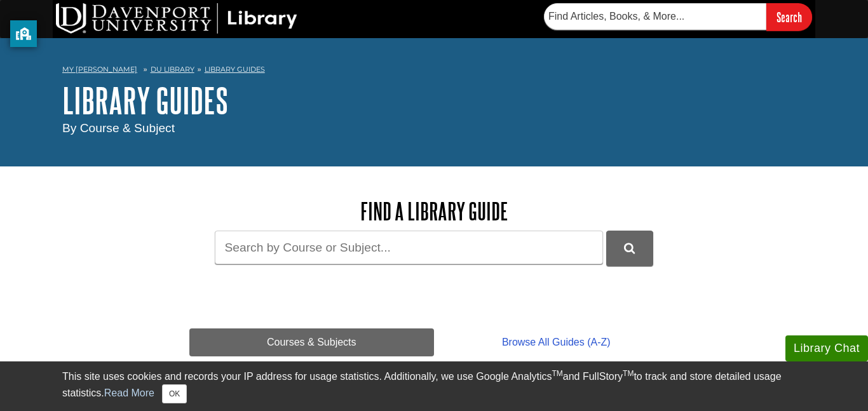 Image resolution: width=868 pixels, height=411 pixels. I want to click on img: DU Library, so click(177, 19).